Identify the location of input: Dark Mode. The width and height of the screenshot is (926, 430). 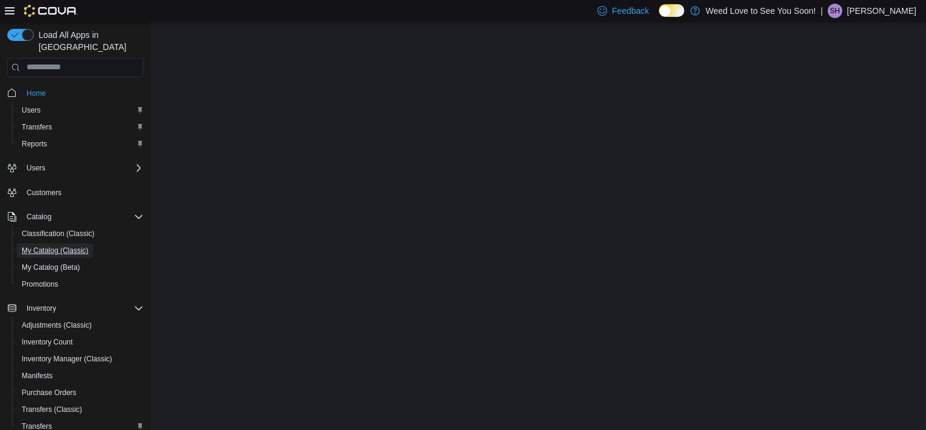
(672, 10).